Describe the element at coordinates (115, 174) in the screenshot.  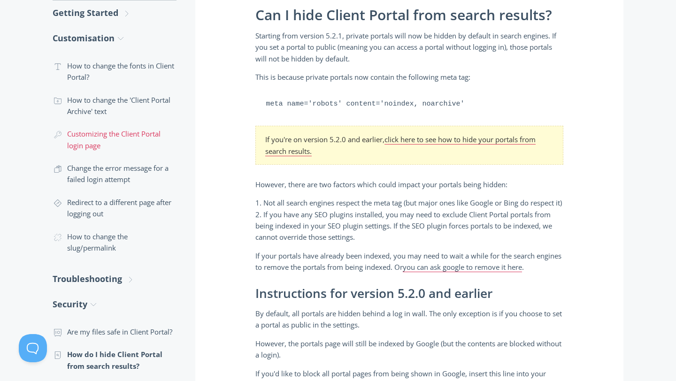
I see `a: Change the error message for a failed login attempt` at that location.